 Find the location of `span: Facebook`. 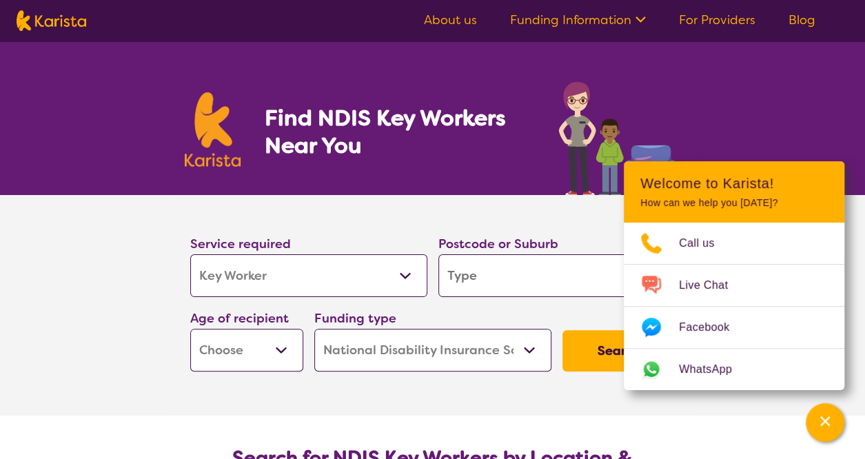

span: Facebook is located at coordinates (712, 327).